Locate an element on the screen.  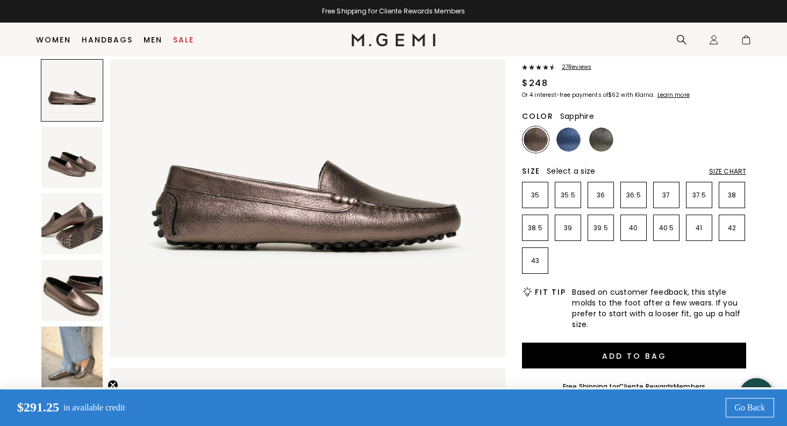
img: Cocoa is located at coordinates (535, 139).